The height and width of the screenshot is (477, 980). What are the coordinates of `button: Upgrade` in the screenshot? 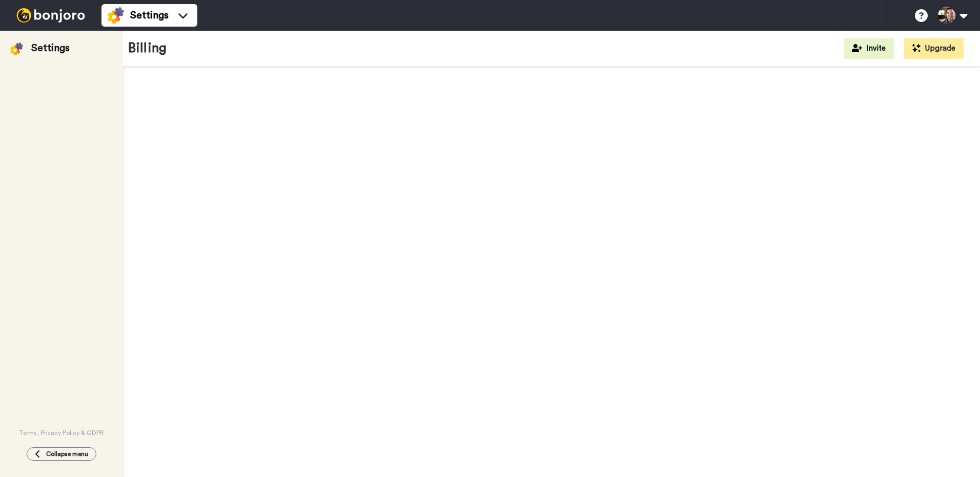 It's located at (933, 48).